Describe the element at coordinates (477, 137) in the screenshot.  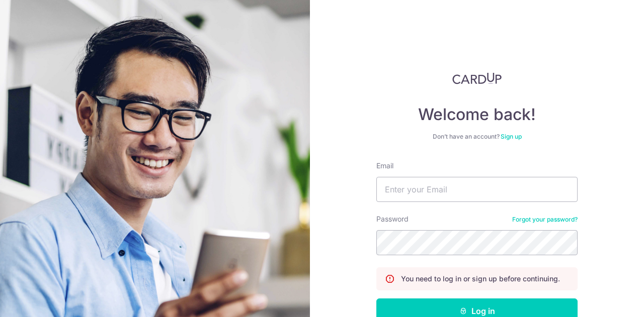
I see `div: Don’t have an account?` at that location.